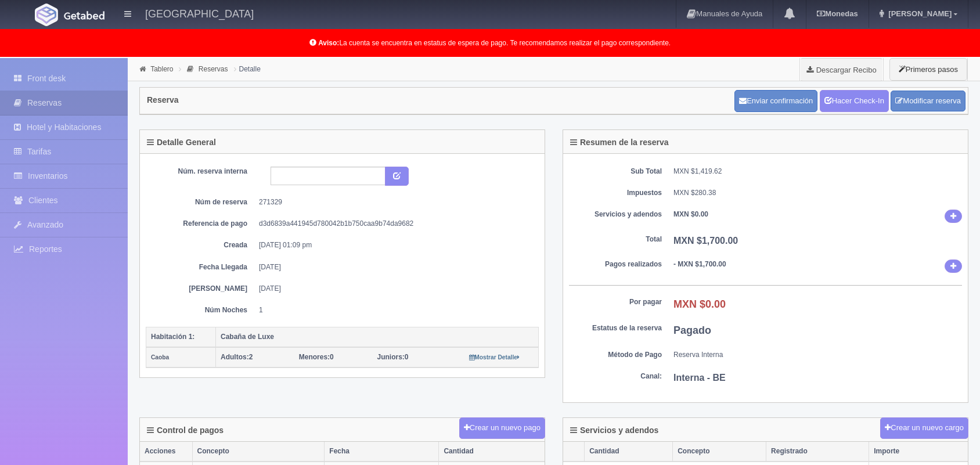 The width and height of the screenshot is (980, 465). What do you see at coordinates (394, 310) in the screenshot?
I see `dd: 1` at bounding box center [394, 310].